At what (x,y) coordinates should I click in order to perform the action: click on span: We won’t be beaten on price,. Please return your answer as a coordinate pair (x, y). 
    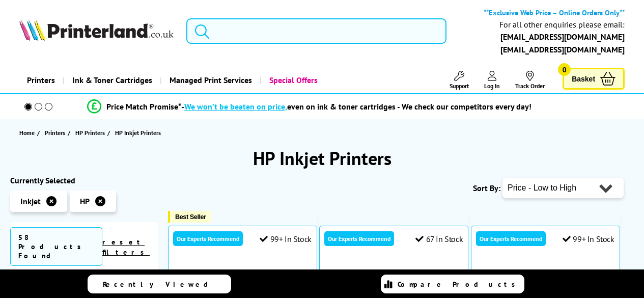
    Looking at the image, I should click on (236, 106).